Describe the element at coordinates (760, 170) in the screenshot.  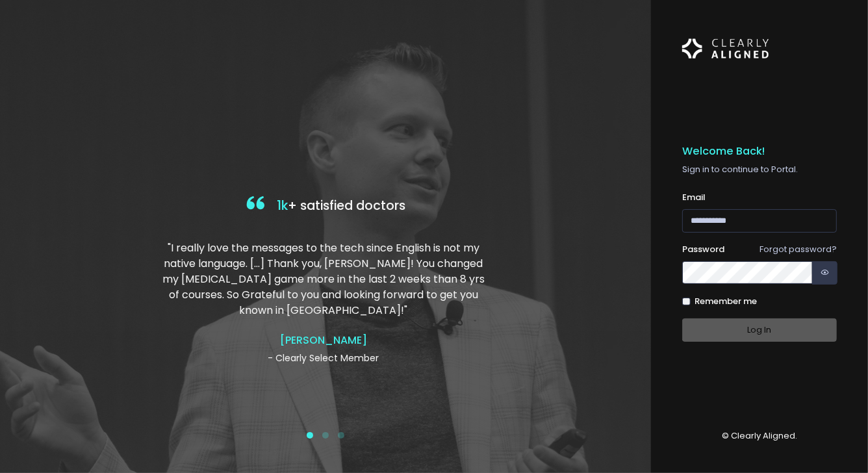
I see `p: Sign in to continue to Portal.` at that location.